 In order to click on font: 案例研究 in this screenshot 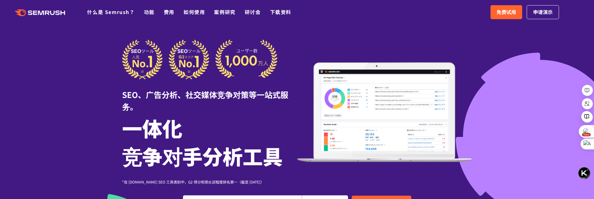, I will do `click(225, 12)`.